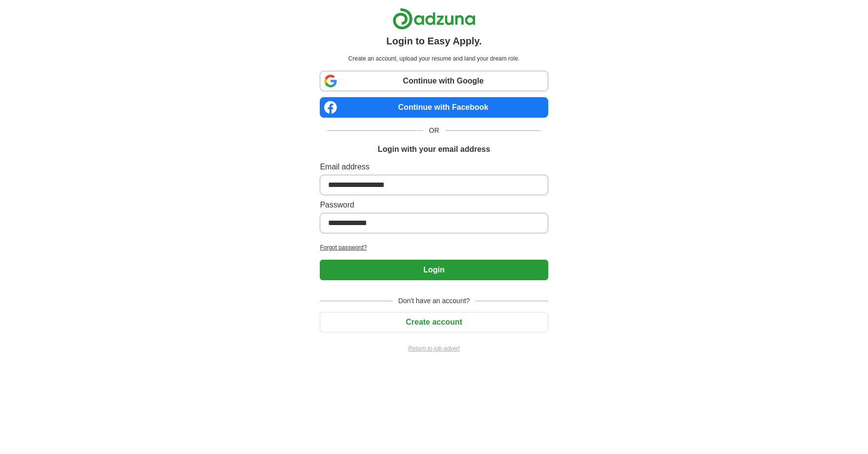  I want to click on span: Don't have an account?, so click(434, 301).